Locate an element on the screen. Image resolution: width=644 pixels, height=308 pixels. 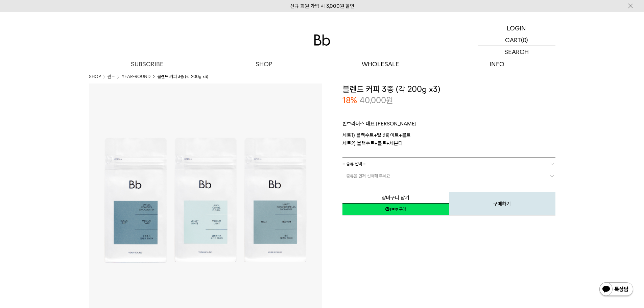
p: WHOLESALE is located at coordinates (380, 64).